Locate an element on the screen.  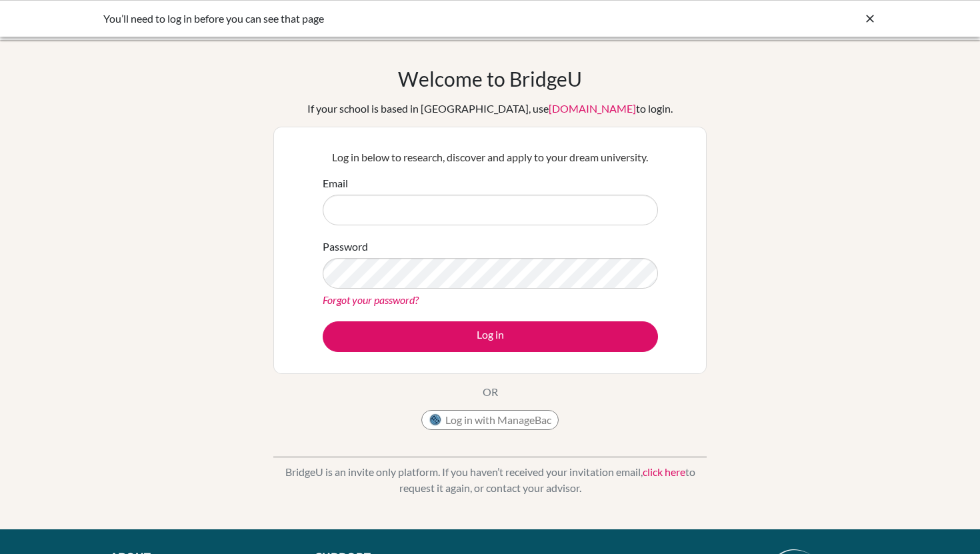
p: BridgeU is an invite only platform. If you haven’t received your invitation email, to request it ... is located at coordinates (490, 479).